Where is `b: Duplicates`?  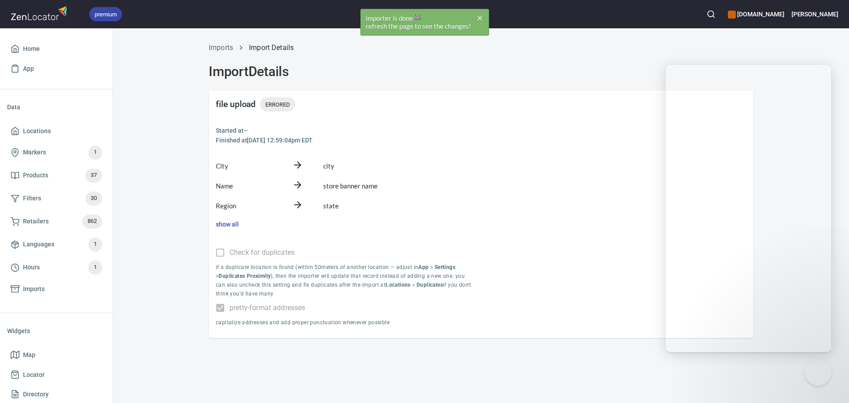
b: Duplicates is located at coordinates (430, 285).